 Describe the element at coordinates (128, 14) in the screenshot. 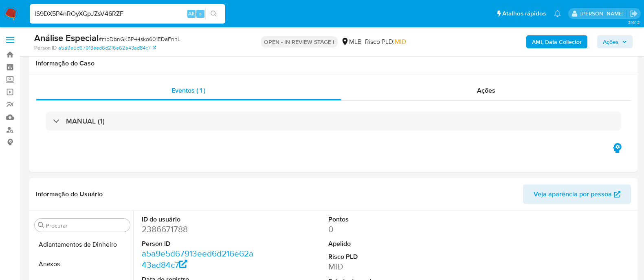

I see `input: Pesquise usuários ou casos...` at that location.